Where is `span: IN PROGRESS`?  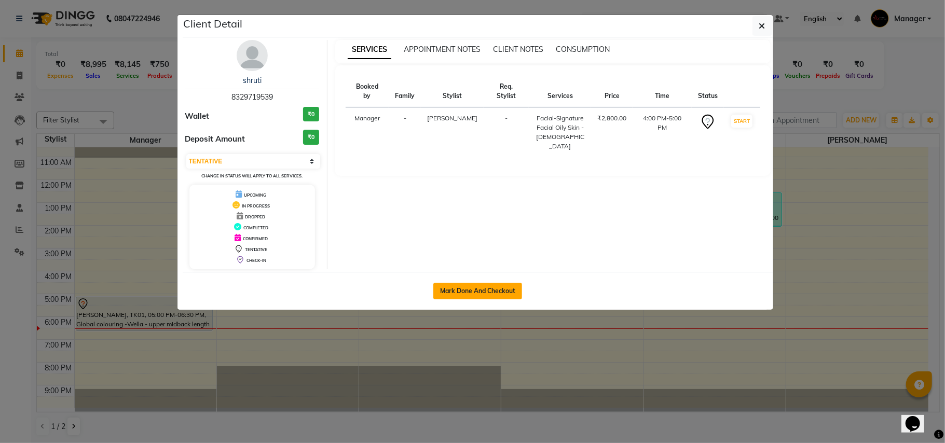
span: IN PROGRESS is located at coordinates (256, 206).